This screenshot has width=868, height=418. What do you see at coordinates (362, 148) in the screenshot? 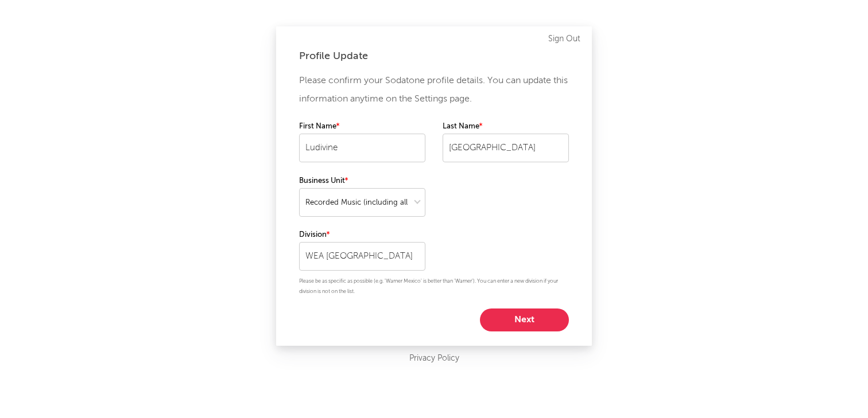
I see `input: Your first name` at bounding box center [362, 148].